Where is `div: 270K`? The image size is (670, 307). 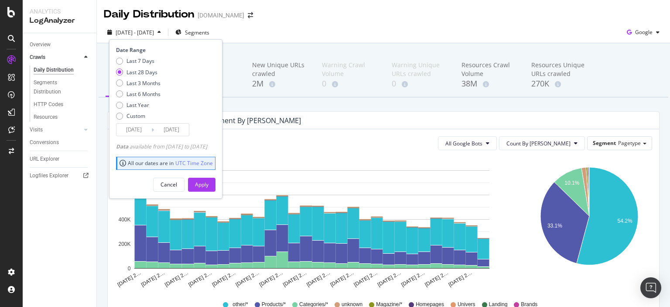 div: 270K is located at coordinates (559, 84).